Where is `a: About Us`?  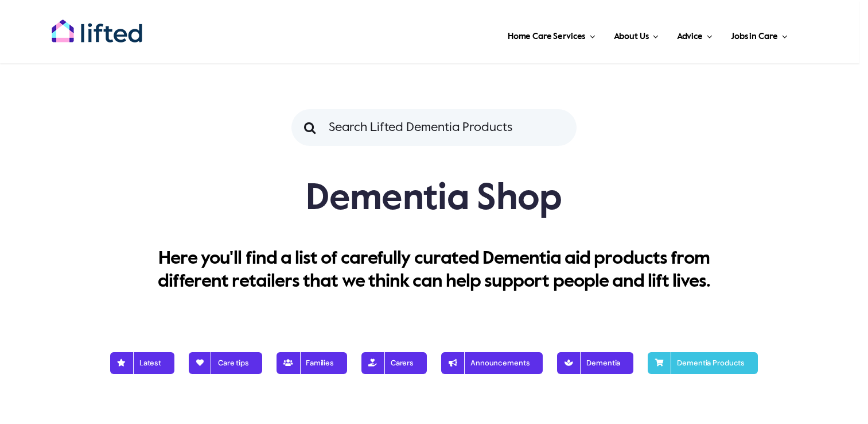
a: About Us is located at coordinates (637, 35).